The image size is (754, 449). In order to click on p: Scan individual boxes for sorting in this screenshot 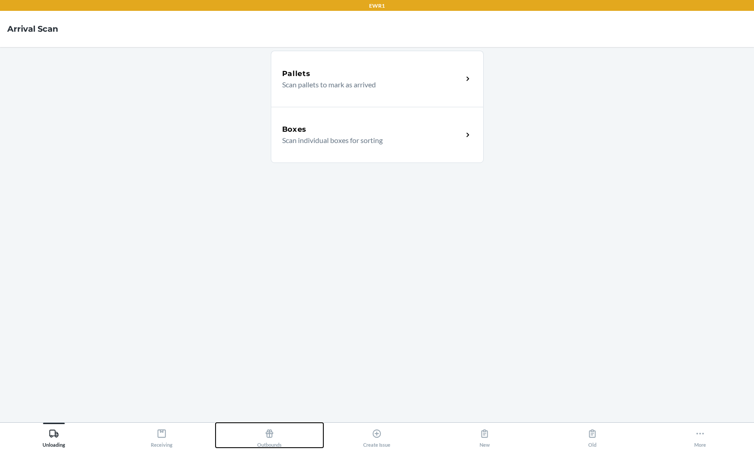, I will do `click(368, 140)`.